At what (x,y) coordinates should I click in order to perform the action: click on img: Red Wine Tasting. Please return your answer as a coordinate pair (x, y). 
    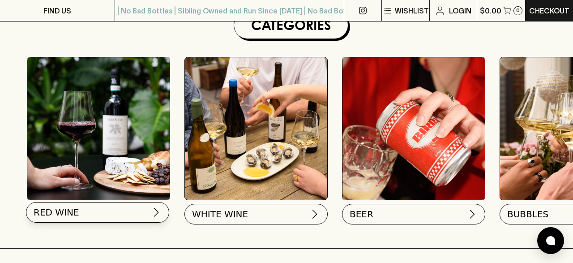
    Looking at the image, I should click on (99, 129).